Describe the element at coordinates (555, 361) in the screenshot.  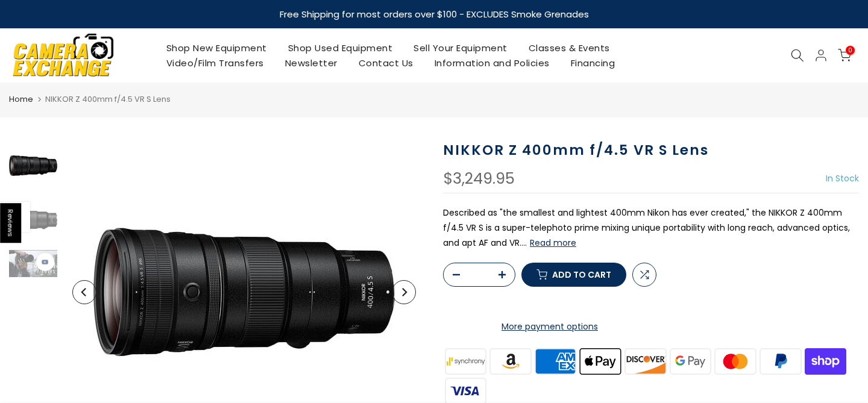
I see `img: american express` at that location.